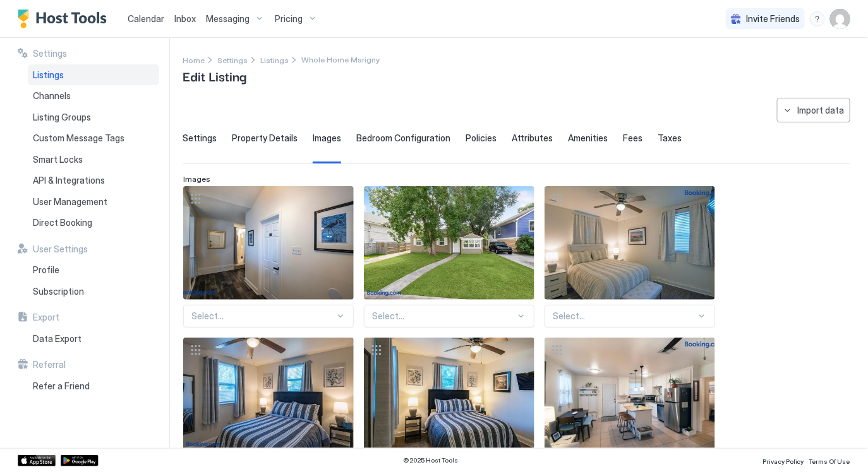 Image resolution: width=868 pixels, height=472 pixels. I want to click on a: App Store, so click(36, 461).